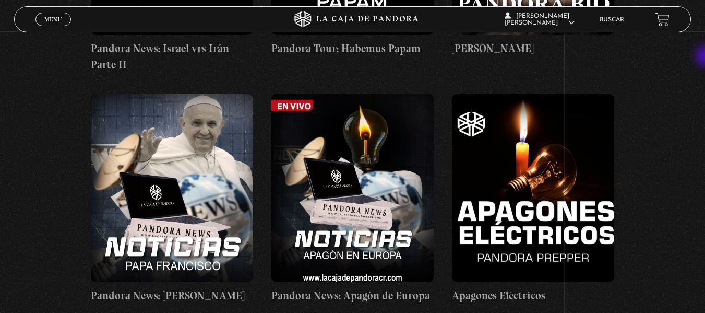  What do you see at coordinates (352, 199) in the screenshot?
I see `a: Pandora News: Apagón de Europa` at bounding box center [352, 199].